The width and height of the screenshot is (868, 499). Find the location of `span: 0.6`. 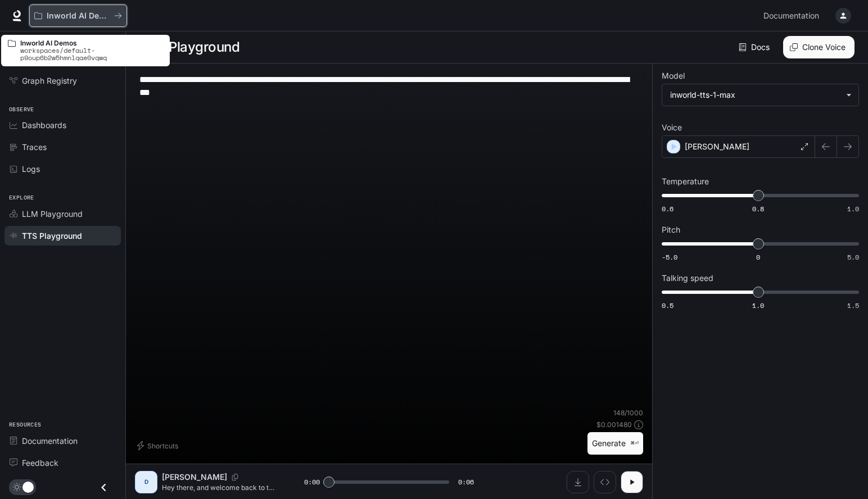

span: 0.6 is located at coordinates (668, 209).